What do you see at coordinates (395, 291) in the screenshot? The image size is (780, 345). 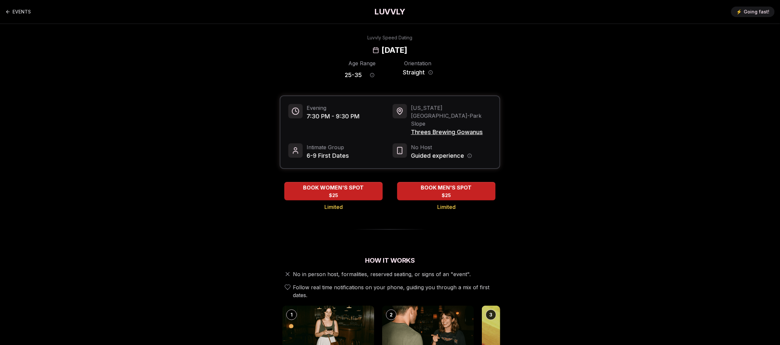 I see `span: Follow real time notifications on your phone, guiding you through a mix of first dates.` at bounding box center [395, 291].